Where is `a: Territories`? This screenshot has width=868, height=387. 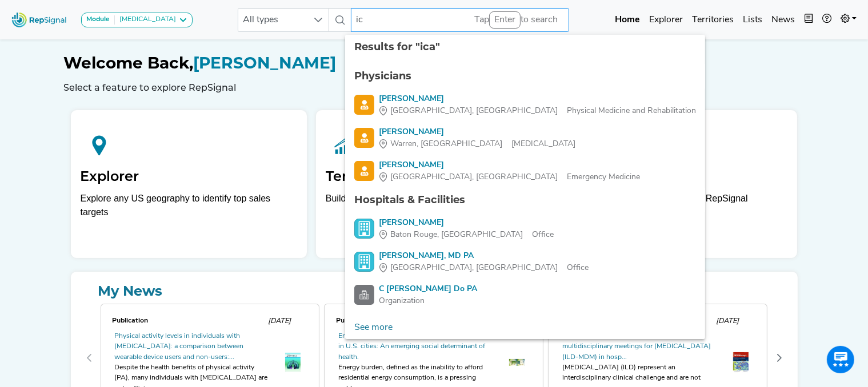 a: Territories is located at coordinates (713, 20).